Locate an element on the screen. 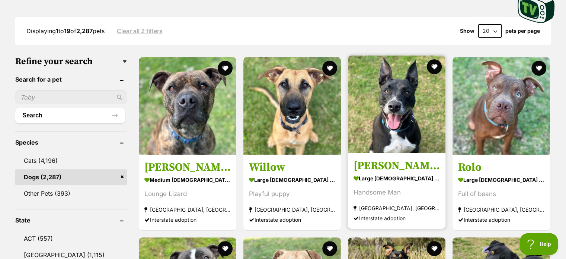  span: Displaying to of pets is located at coordinates (65, 31).